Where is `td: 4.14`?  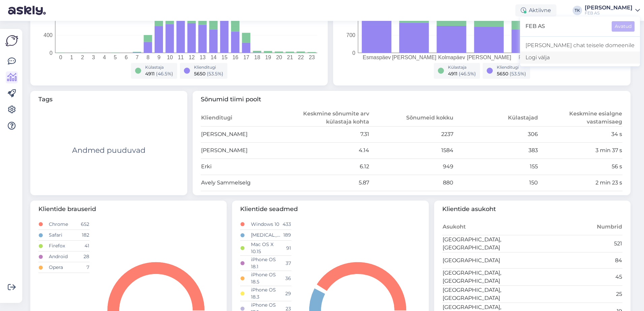 td: 4.14 is located at coordinates (327, 150).